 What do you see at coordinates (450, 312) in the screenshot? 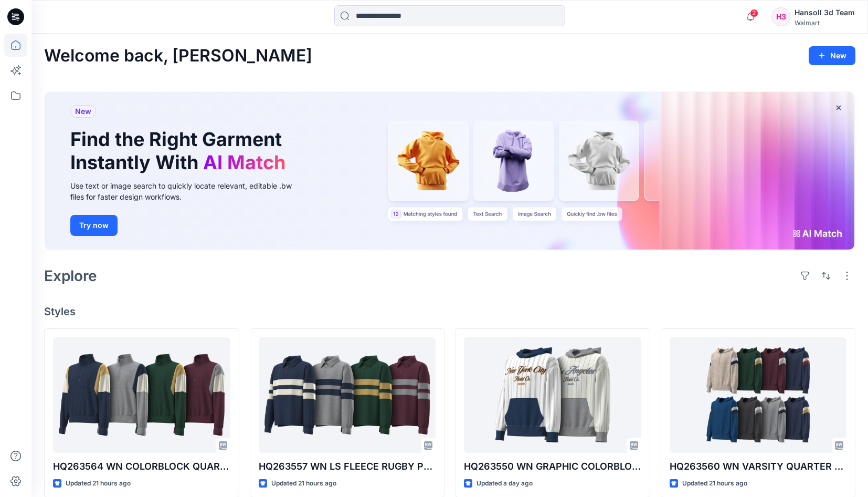
I see `h4: Styles` at bounding box center [450, 312].